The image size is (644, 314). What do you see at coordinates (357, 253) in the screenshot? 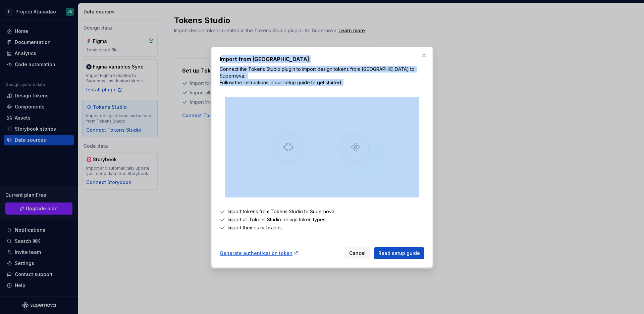
I see `span: Cancel` at bounding box center [357, 253].